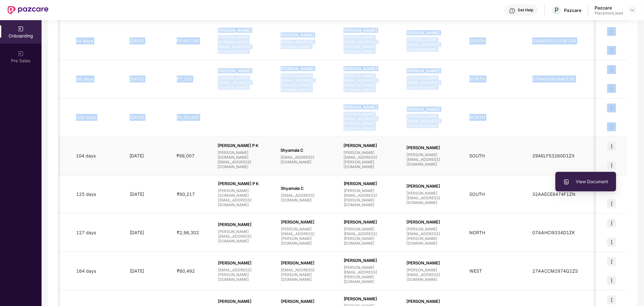 This screenshot has height=306, width=644. Describe the element at coordinates (98, 117) in the screenshot. I see `div: 100 days` at that location.